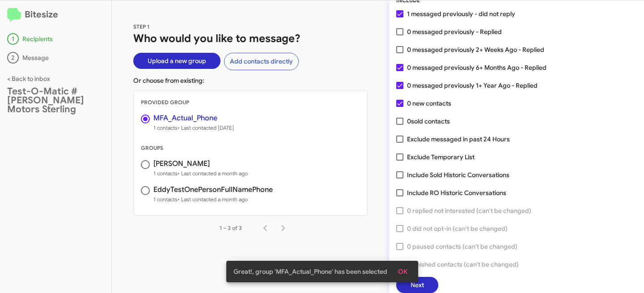  Describe the element at coordinates (461, 14) in the screenshot. I see `span: 1 messaged previously - did not reply` at that location.